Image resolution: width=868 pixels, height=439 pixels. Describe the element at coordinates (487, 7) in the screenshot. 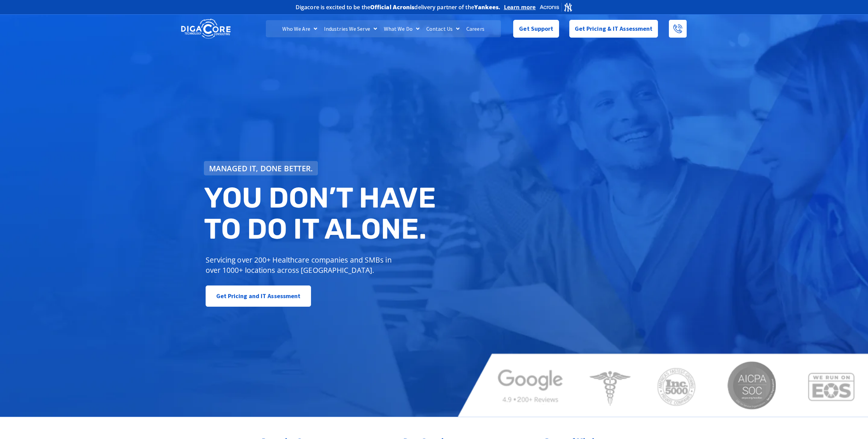

I see `b: Yankees.` at that location.